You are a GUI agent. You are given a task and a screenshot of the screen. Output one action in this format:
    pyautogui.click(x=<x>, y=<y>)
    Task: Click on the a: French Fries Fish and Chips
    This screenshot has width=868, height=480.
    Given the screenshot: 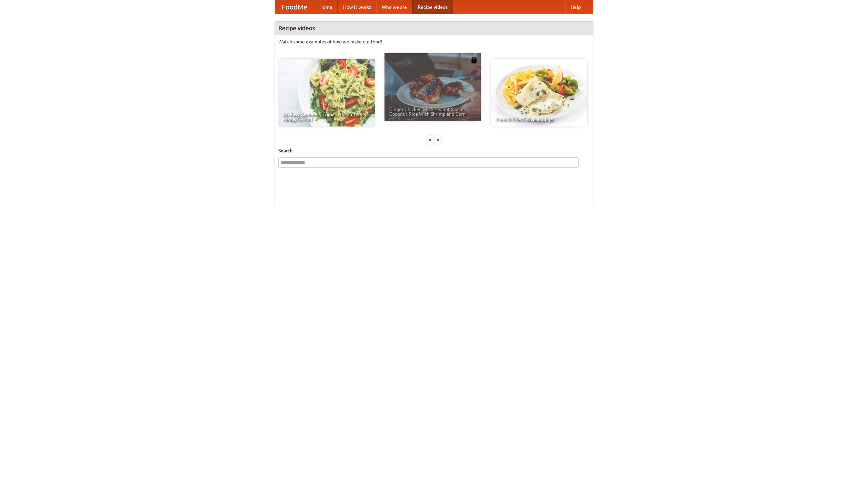 What is the action you would take?
    pyautogui.click(x=539, y=92)
    